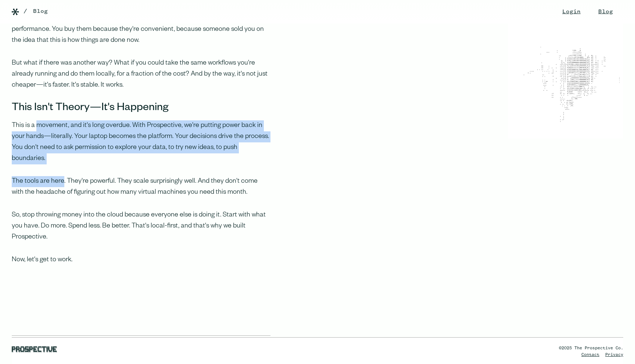 This screenshot has height=364, width=635. What do you see at coordinates (141, 143) in the screenshot?
I see `p: This is a movement, and it's long overdue. With Prospective, we're putting power back in your han...` at bounding box center [141, 143].